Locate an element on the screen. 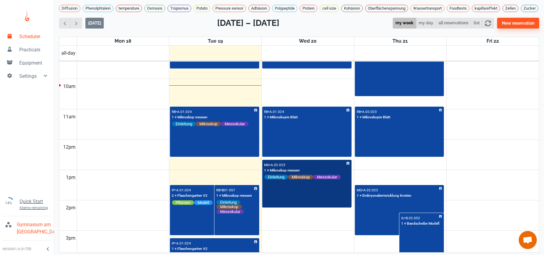 The image size is (544, 255). div: kapillareffekt is located at coordinates (486, 8).